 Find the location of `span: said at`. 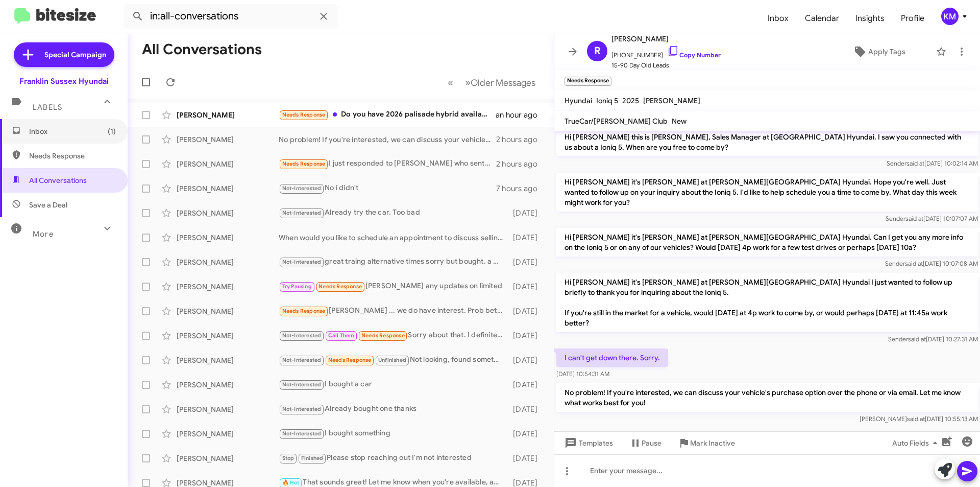

span: said at is located at coordinates (917, 338).